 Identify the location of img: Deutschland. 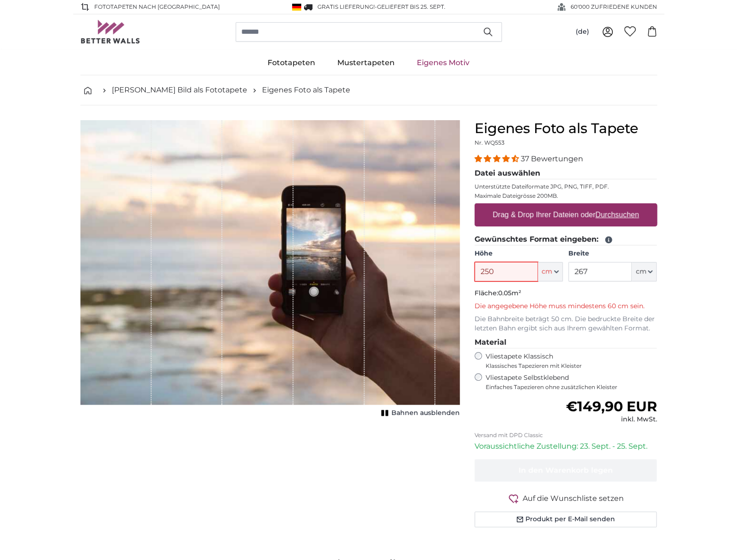
(297, 7).